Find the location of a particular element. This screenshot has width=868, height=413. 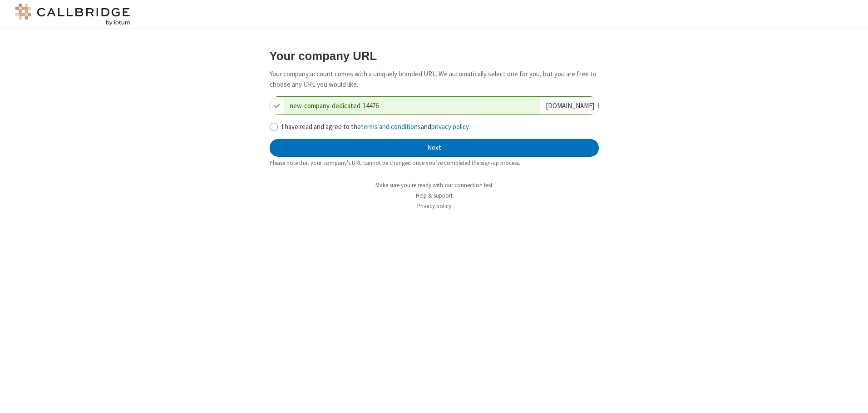

a: privacy policy is located at coordinates (450, 127).